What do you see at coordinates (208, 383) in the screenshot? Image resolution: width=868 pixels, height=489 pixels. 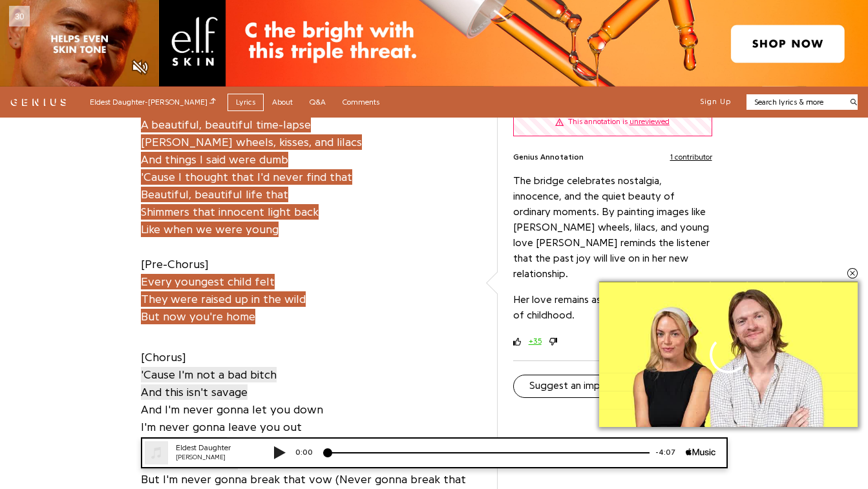 I see `span: 'Cause I'm not a bad bitch And this isn't savage` at bounding box center [208, 383].